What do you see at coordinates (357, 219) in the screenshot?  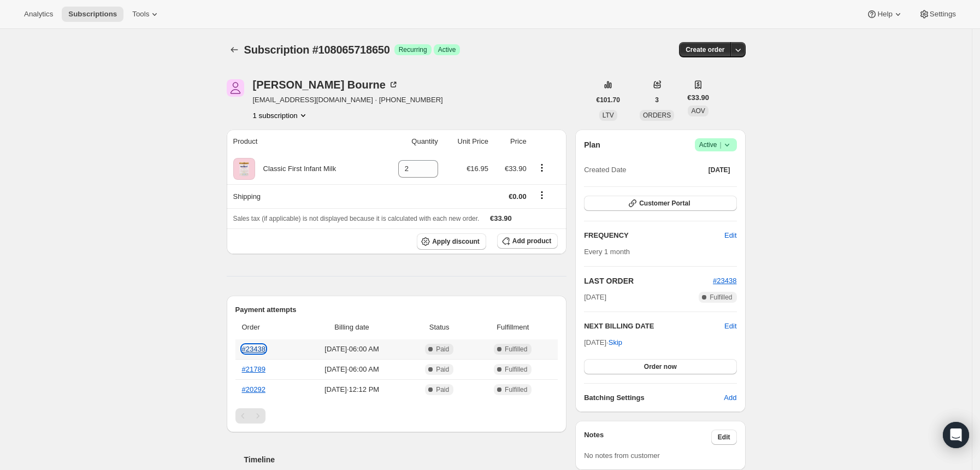 I see `span: Sales tax (if applicable) is not displayed because it is calculated with each new order.` at bounding box center [357, 219].